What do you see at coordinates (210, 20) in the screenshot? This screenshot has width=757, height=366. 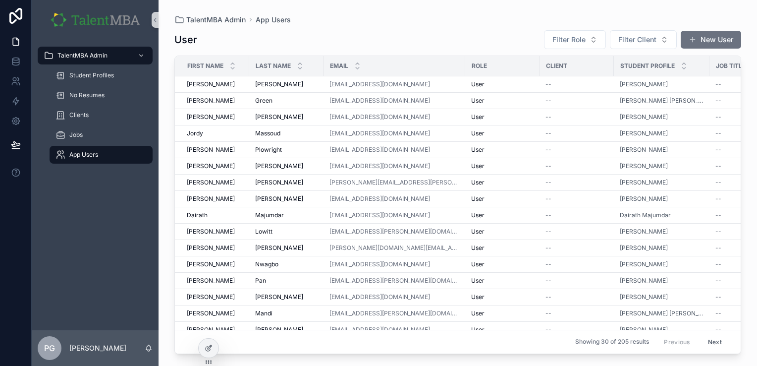 I see `a: TalentMBA Admin` at bounding box center [210, 20].